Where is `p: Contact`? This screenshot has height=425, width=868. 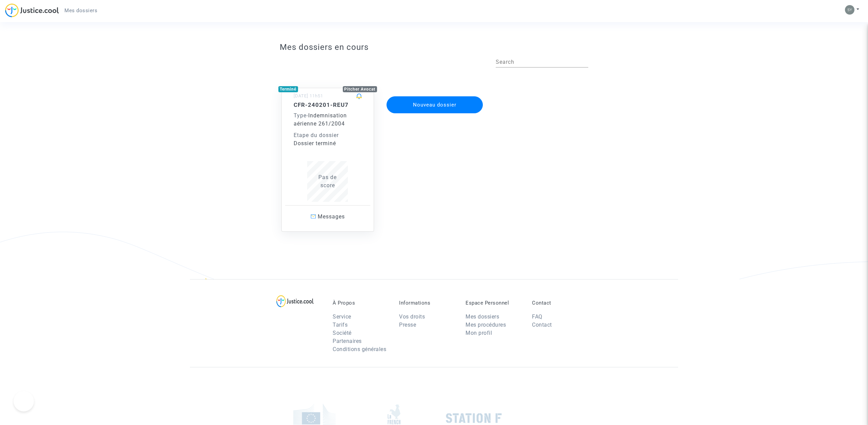
p: Contact is located at coordinates (560, 303).